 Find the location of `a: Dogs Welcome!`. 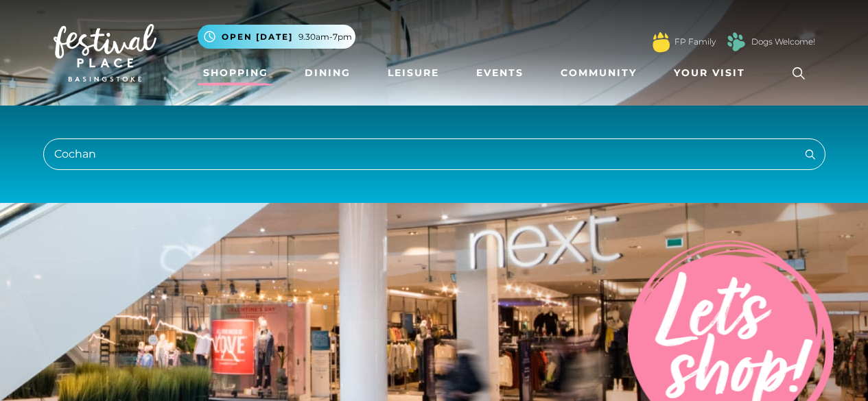

a: Dogs Welcome! is located at coordinates (783, 42).